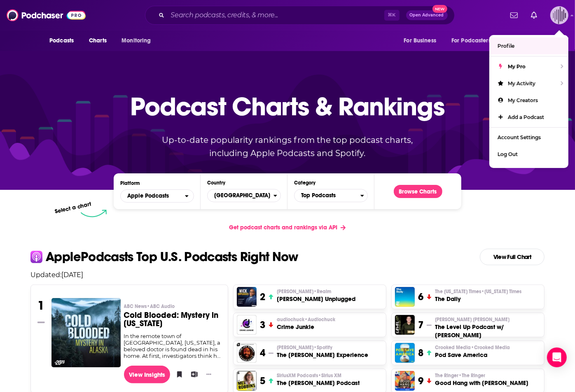 This screenshot has height=392, width=575. I want to click on p: Up-to-date popularity rankings from the top podcast charts, including Apple Podcasts and Spotify., so click(288, 147).